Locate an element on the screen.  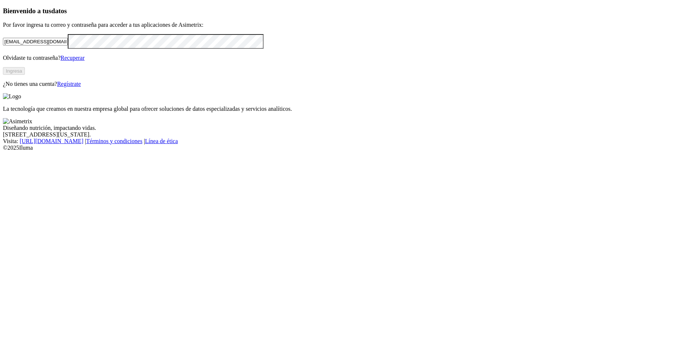
a: Recuperar is located at coordinates (73, 58).